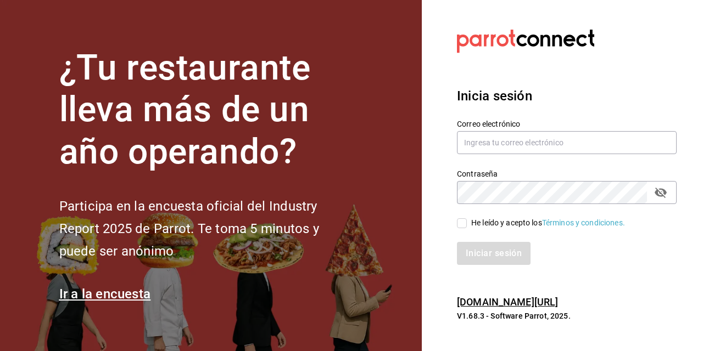  What do you see at coordinates (567, 143) in the screenshot?
I see `input: Ingresa tu correo electrónico` at bounding box center [567, 143].